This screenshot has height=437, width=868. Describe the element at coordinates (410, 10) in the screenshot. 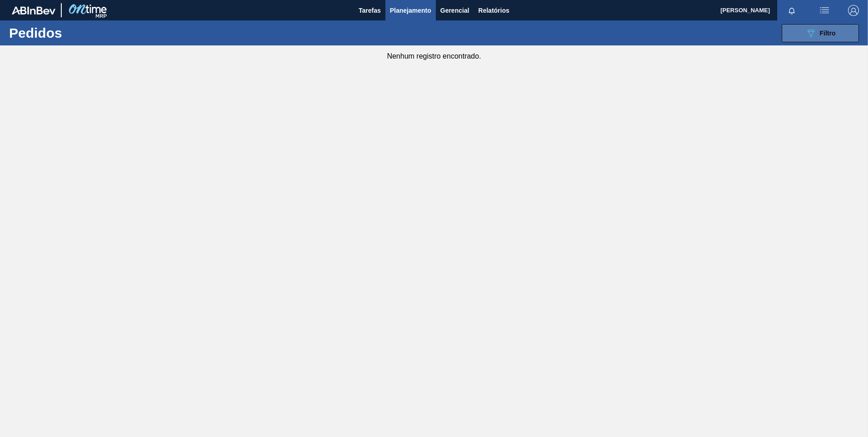

I see `span: Planejamento` at that location.